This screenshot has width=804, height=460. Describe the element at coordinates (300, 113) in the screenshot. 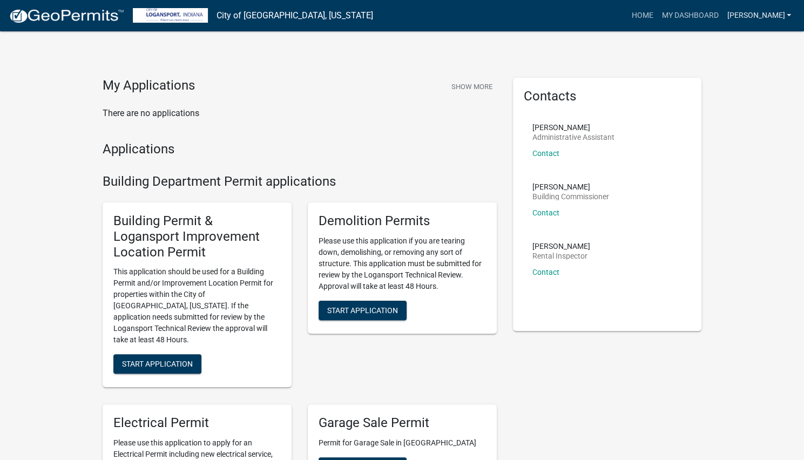

I see `p: There are no applications` at that location.